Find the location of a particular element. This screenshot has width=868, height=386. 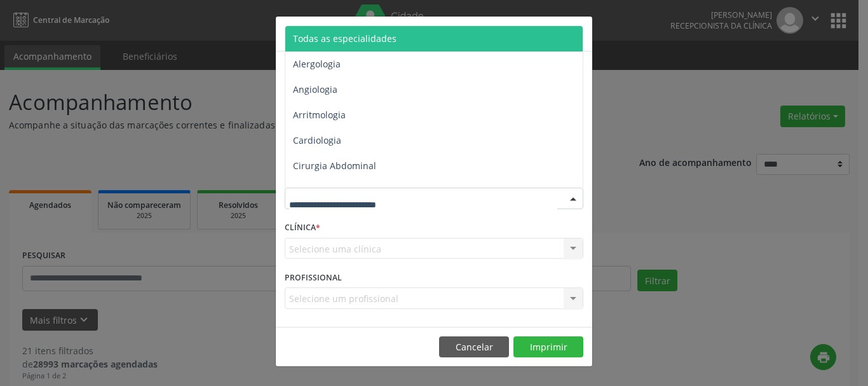

span: Alergologia is located at coordinates (317, 63).